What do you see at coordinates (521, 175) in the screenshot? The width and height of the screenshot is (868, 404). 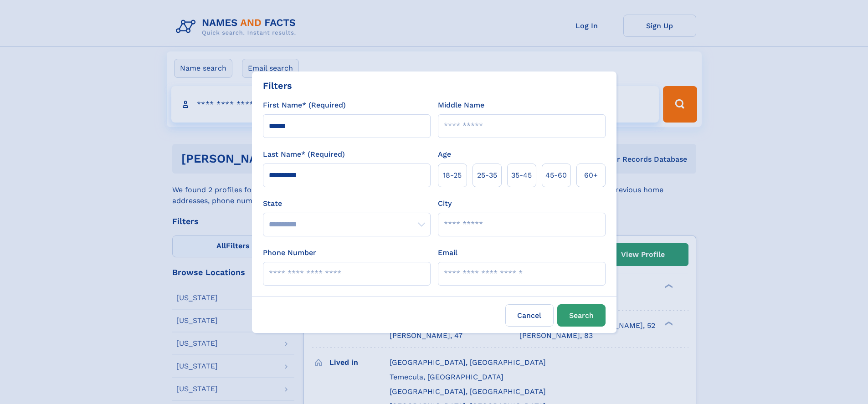 I see `span: 35‑45` at bounding box center [521, 175].